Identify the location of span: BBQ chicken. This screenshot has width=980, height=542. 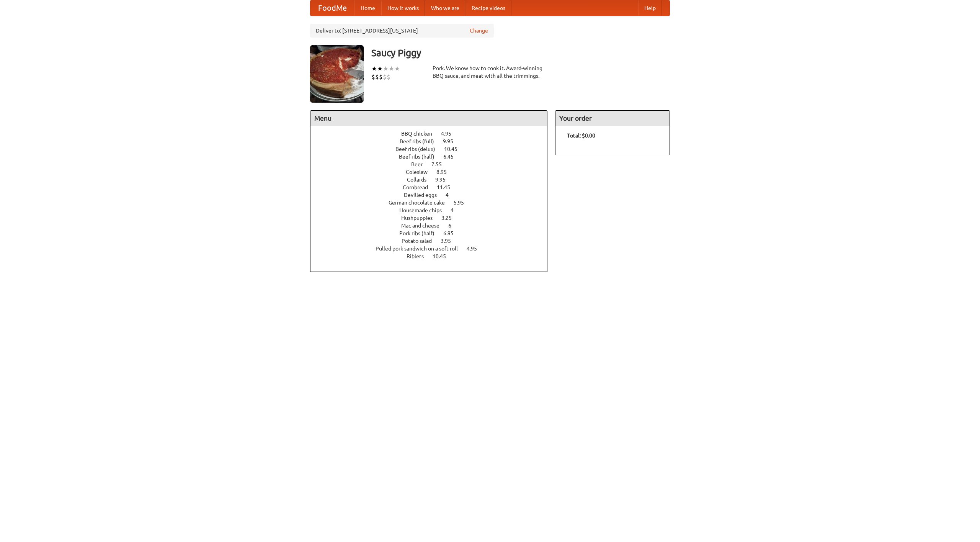
(421, 134).